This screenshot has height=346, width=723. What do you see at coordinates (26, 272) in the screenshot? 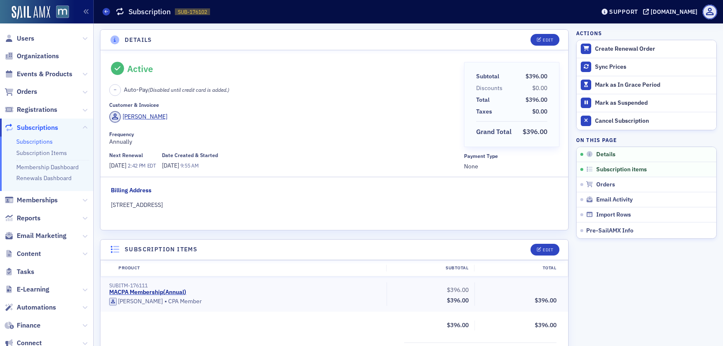
I see `span: Tasks` at bounding box center [26, 272].